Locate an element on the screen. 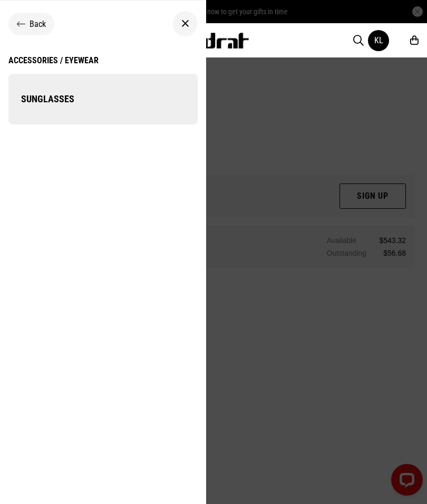  img: Sunglasses is located at coordinates (150, 99).